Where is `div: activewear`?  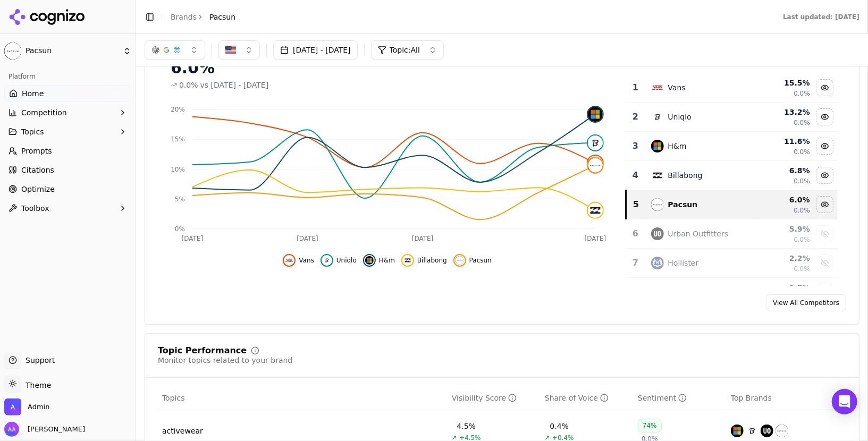
div: activewear is located at coordinates (182, 431).